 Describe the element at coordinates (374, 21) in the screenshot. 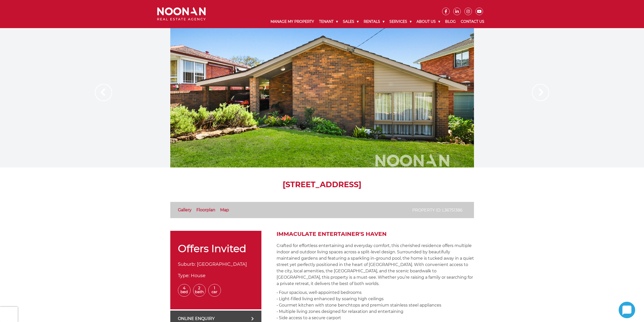

I see `a: Rentals` at that location.